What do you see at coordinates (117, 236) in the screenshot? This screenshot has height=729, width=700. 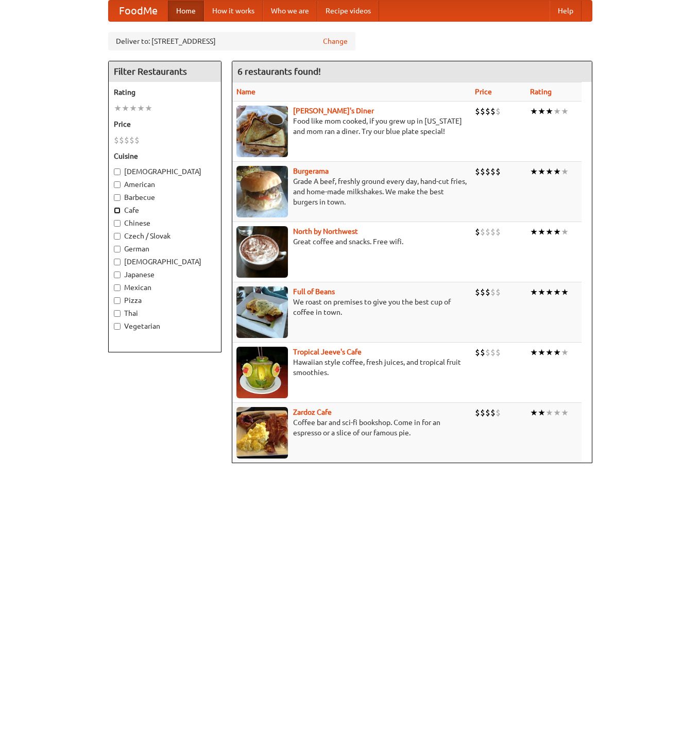 I see `input: Czech / Slovak` at bounding box center [117, 236].